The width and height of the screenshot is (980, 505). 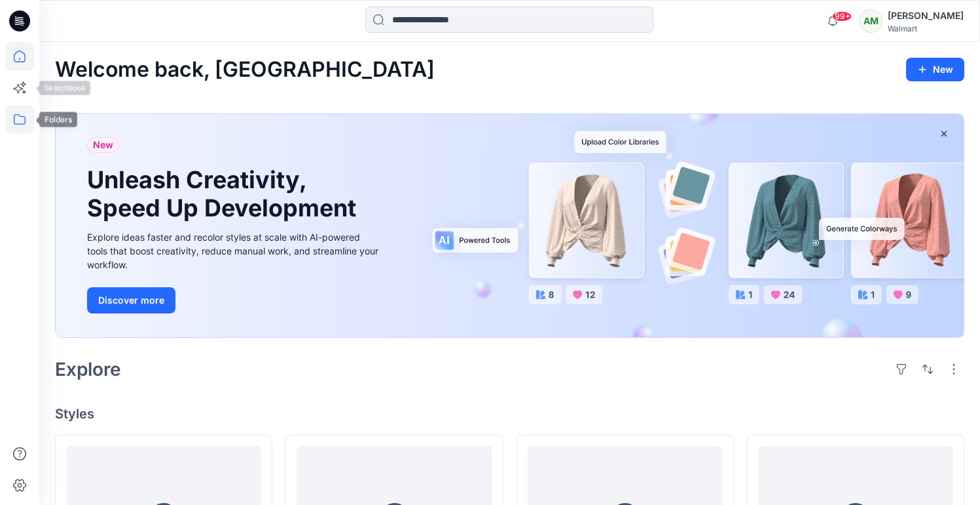 I want to click on button: New, so click(x=935, y=70).